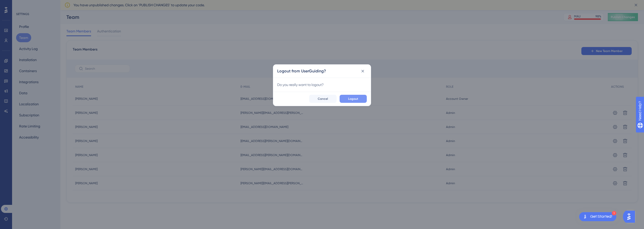 The height and width of the screenshot is (229, 644). I want to click on div: Do you really want to logout?, so click(322, 85).